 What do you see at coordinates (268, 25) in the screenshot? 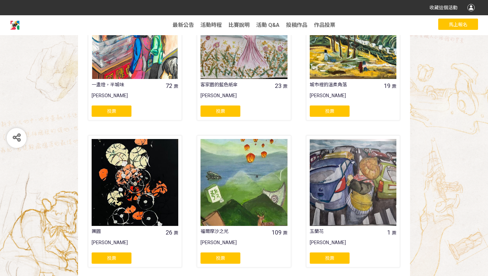
I see `a: 活動 Q&A` at bounding box center [268, 25].